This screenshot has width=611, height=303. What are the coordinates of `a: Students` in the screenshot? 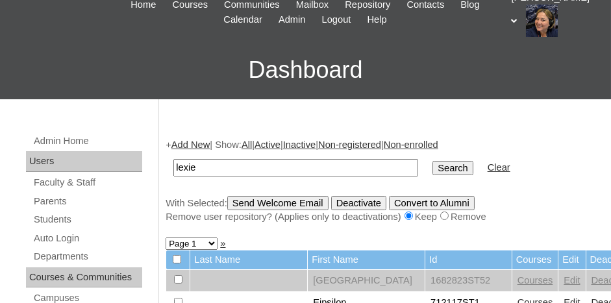 It's located at (87, 219).